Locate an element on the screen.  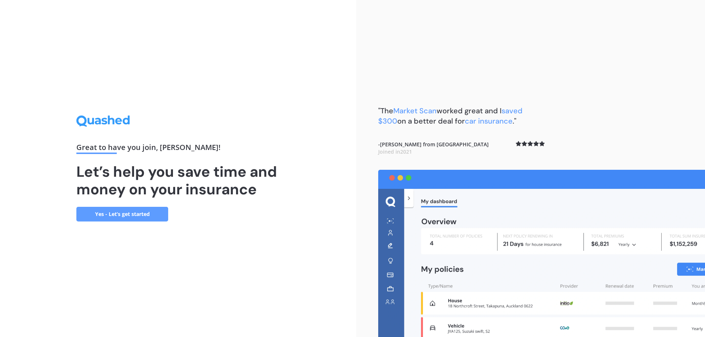
h1: Let’s help you save time and money on your insurance is located at coordinates (178, 181).